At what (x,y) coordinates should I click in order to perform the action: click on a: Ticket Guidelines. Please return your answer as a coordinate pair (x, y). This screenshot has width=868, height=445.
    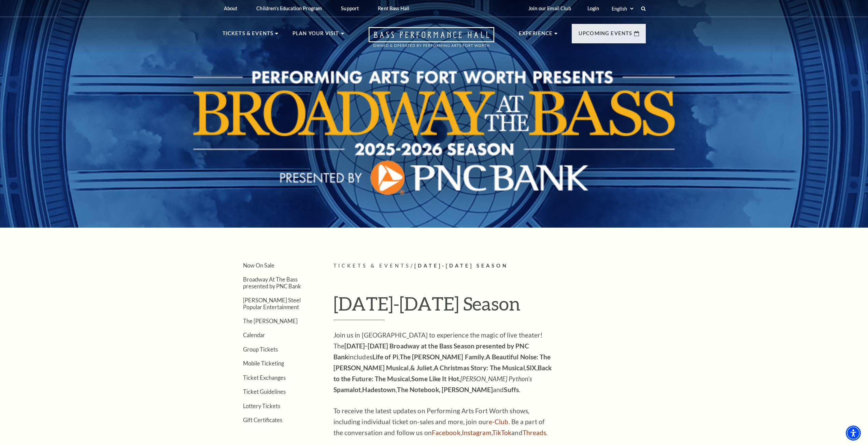
    Looking at the image, I should click on (264, 391).